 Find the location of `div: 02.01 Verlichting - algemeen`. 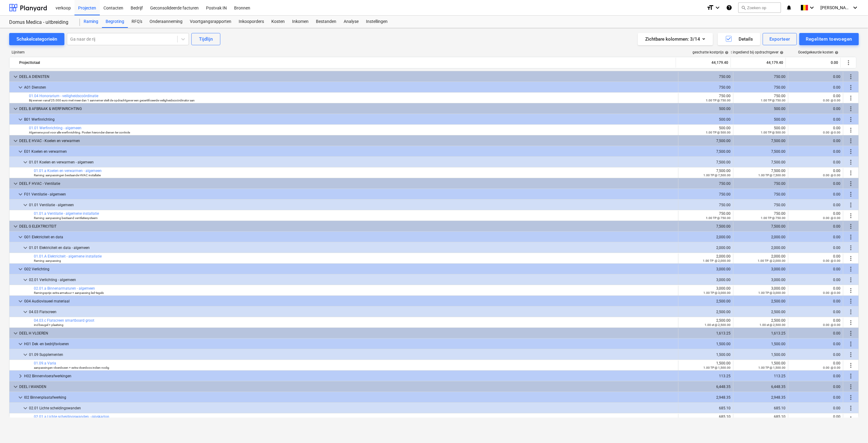

div: 02.01 Verlichting - algemeen is located at coordinates (352, 280).